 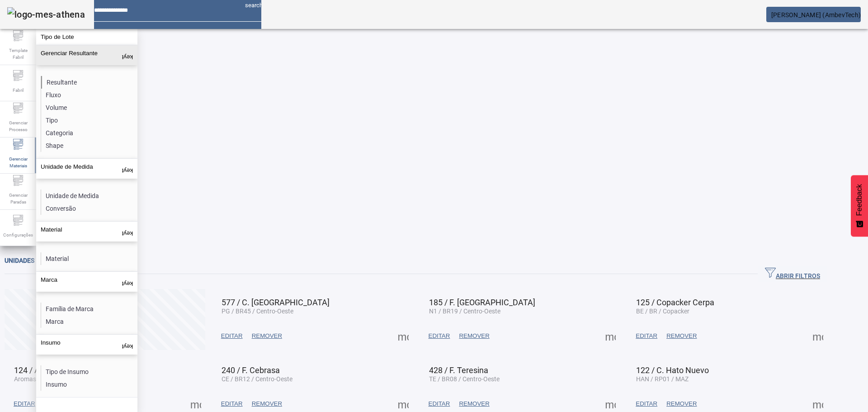 What do you see at coordinates (87, 36) in the screenshot?
I see `button: Tipo de Lote` at bounding box center [87, 36].